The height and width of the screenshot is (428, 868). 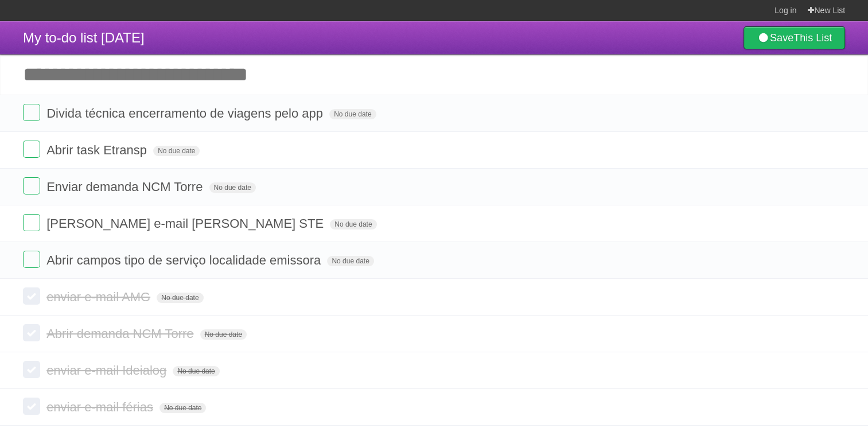 What do you see at coordinates (98, 150) in the screenshot?
I see `span: Abrir task Etransp` at bounding box center [98, 150].